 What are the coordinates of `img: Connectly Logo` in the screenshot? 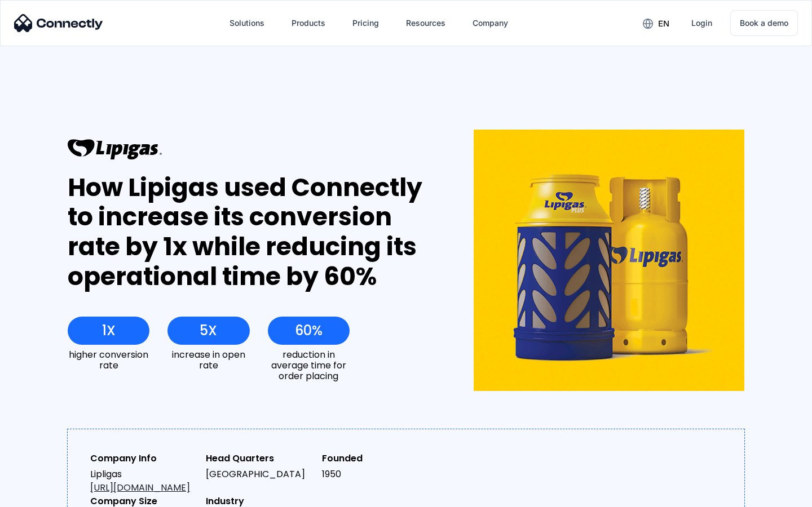 It's located at (59, 23).